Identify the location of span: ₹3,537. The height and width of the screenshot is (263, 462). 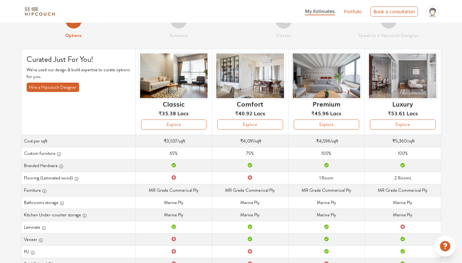
(170, 141).